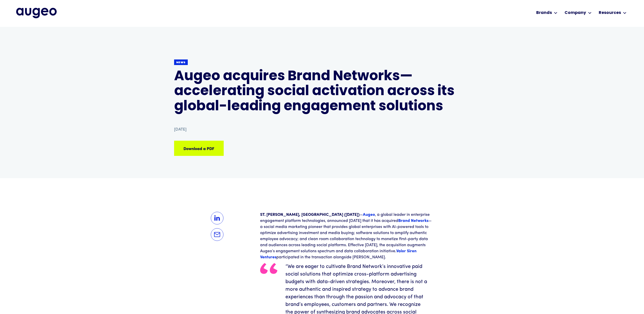  I want to click on a: Download a PDF, so click(199, 148).